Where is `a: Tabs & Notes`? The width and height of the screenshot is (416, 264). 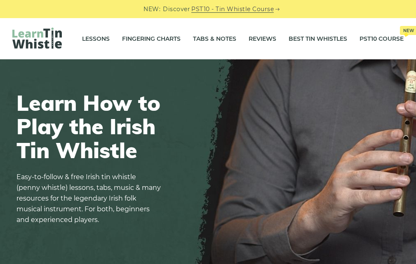 a: Tabs & Notes is located at coordinates (214, 39).